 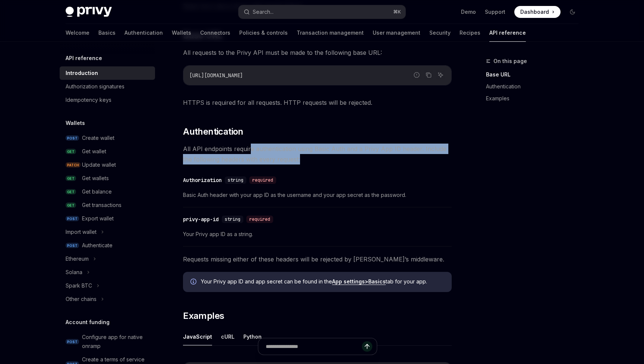 What do you see at coordinates (322, 12) in the screenshot?
I see `button: Search...⌘K` at bounding box center [322, 12].